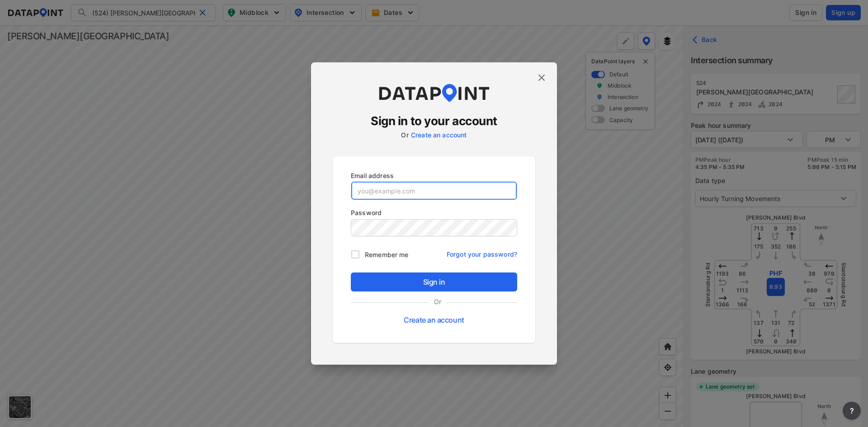 Image resolution: width=868 pixels, height=427 pixels. What do you see at coordinates (482, 252) in the screenshot?
I see `a: Forgot your password?` at bounding box center [482, 252].